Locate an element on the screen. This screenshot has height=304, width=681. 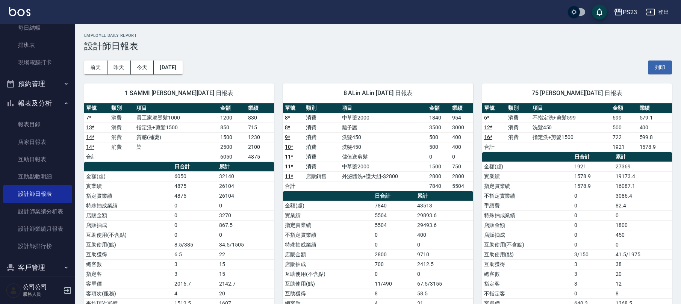
h3: 設計師日報表 is located at coordinates (378, 46).